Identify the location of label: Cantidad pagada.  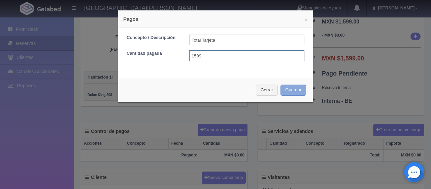
(153, 53).